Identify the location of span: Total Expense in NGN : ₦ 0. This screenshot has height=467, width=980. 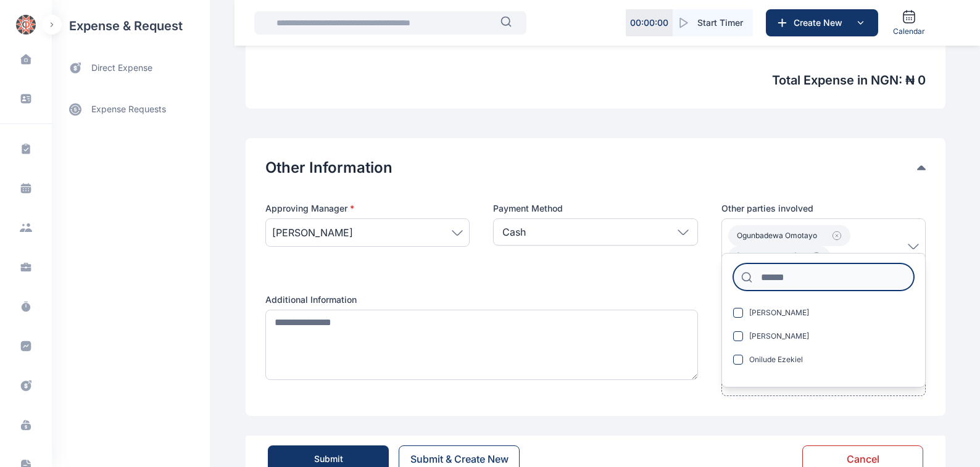
(596, 81).